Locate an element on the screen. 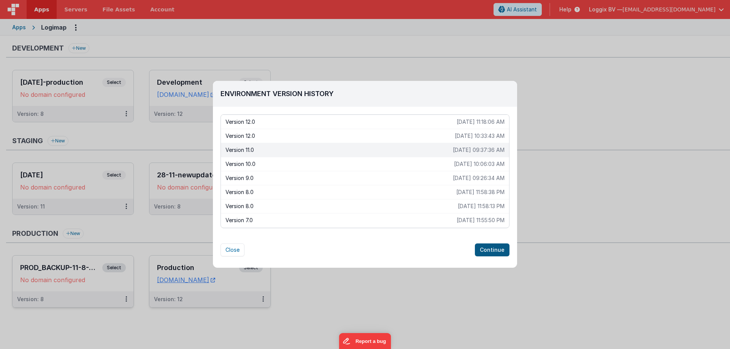 The width and height of the screenshot is (730, 349). p: Version 11.0 is located at coordinates (339, 150).